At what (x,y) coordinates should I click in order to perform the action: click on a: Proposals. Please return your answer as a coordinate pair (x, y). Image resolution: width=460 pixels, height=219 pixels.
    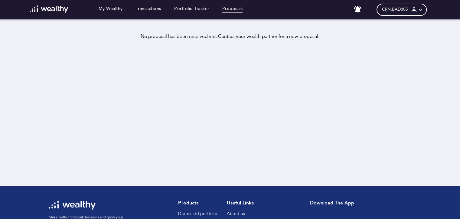
    Looking at the image, I should click on (233, 10).